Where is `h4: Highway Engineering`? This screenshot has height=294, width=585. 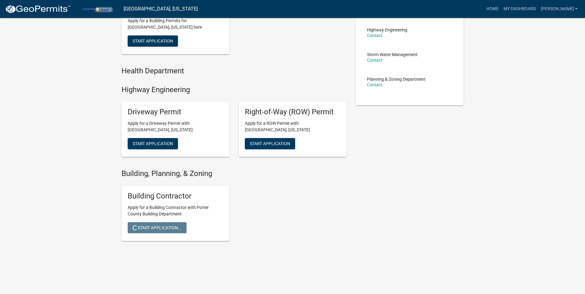 h4: Highway Engineering is located at coordinates (234, 90).